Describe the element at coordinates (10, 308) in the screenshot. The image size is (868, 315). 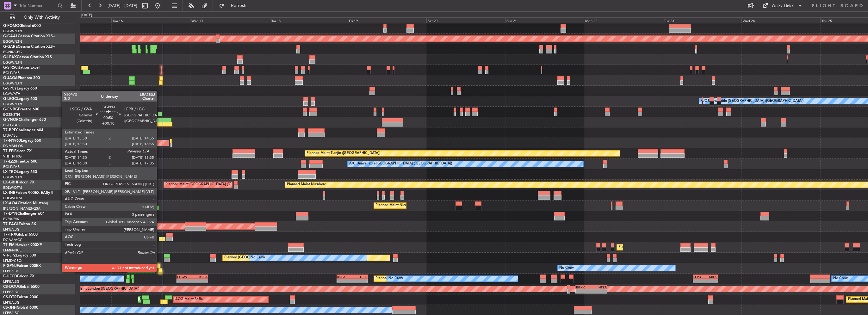
I see `span: CS-JHH` at that location.